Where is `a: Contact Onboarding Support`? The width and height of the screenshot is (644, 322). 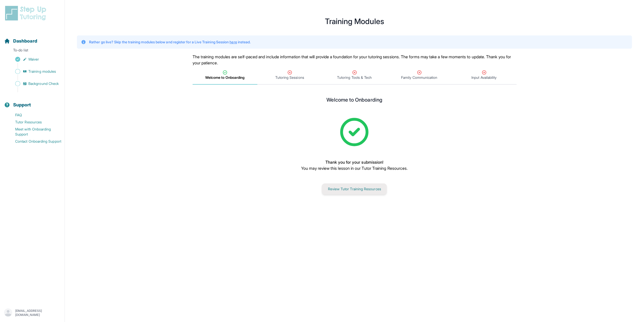
a: Contact Onboarding Support is located at coordinates (34, 141).